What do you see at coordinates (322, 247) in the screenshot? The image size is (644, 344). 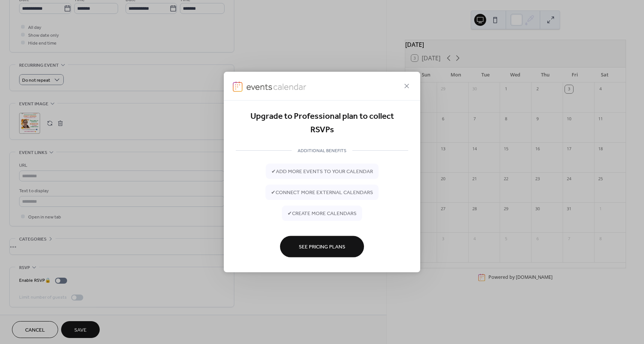 I see `span: See Pricing Plans` at bounding box center [322, 247].